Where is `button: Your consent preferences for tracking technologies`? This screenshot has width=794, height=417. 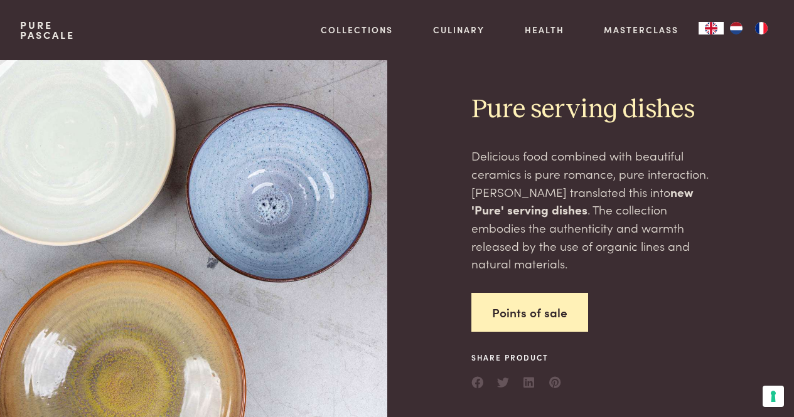
button: Your consent preferences for tracking technologies is located at coordinates (773, 396).